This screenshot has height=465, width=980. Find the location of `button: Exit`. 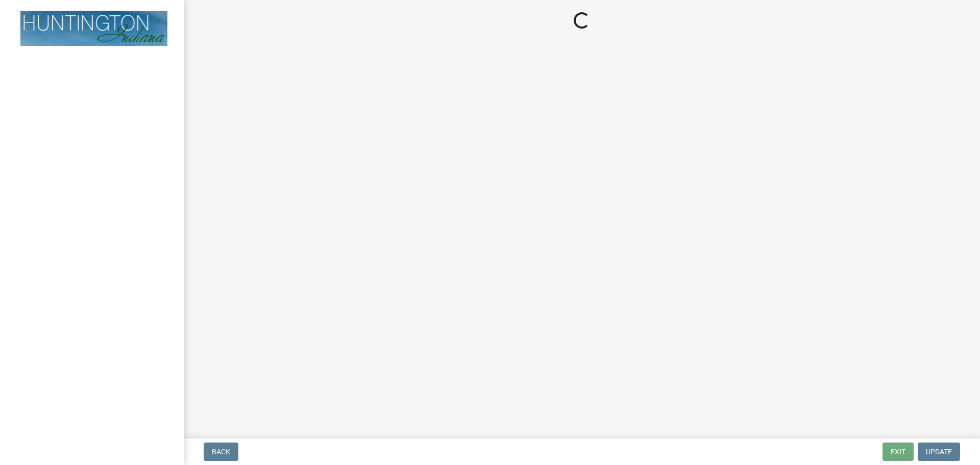

button: Exit is located at coordinates (898, 452).